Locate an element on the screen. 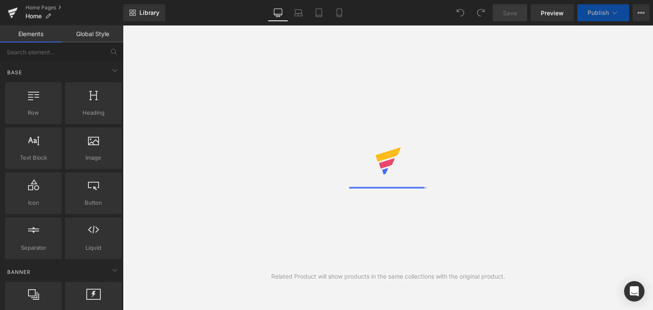 This screenshot has width=653, height=310. span: Icon is located at coordinates (33, 203).